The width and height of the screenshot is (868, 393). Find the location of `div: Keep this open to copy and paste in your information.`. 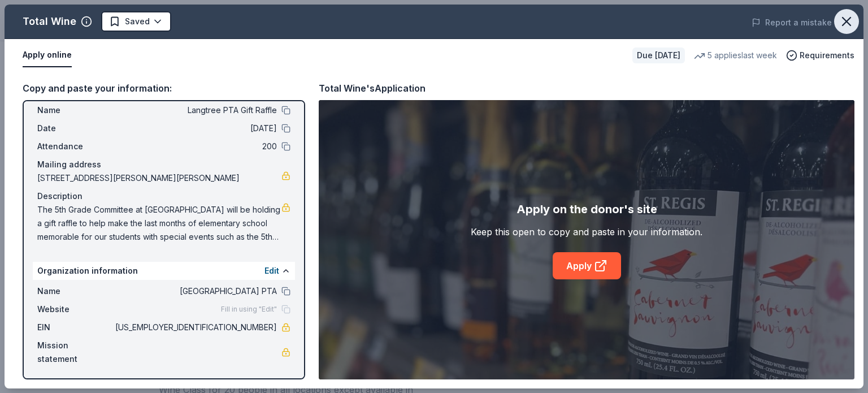

div: Keep this open to copy and paste in your information. is located at coordinates (586, 232).